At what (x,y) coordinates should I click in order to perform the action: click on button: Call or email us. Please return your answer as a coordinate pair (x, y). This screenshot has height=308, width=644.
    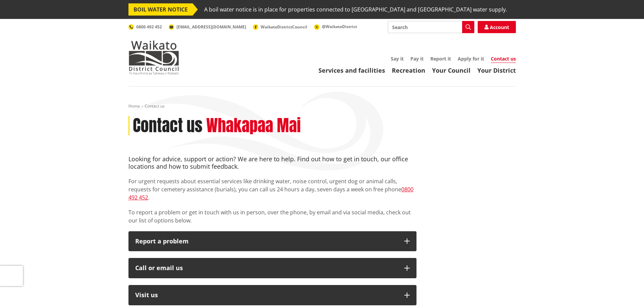
    Looking at the image, I should click on (272, 268).